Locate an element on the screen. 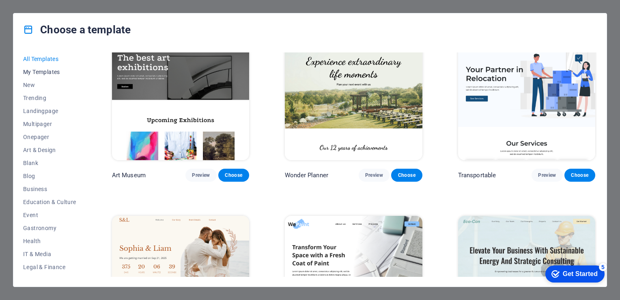  div: 5 is located at coordinates (62, 6).